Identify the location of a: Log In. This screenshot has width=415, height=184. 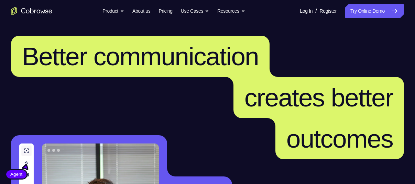
(306, 11).